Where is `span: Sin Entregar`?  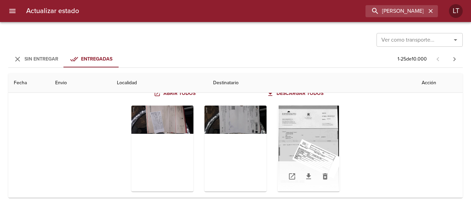 span: Sin Entregar is located at coordinates (41, 59).